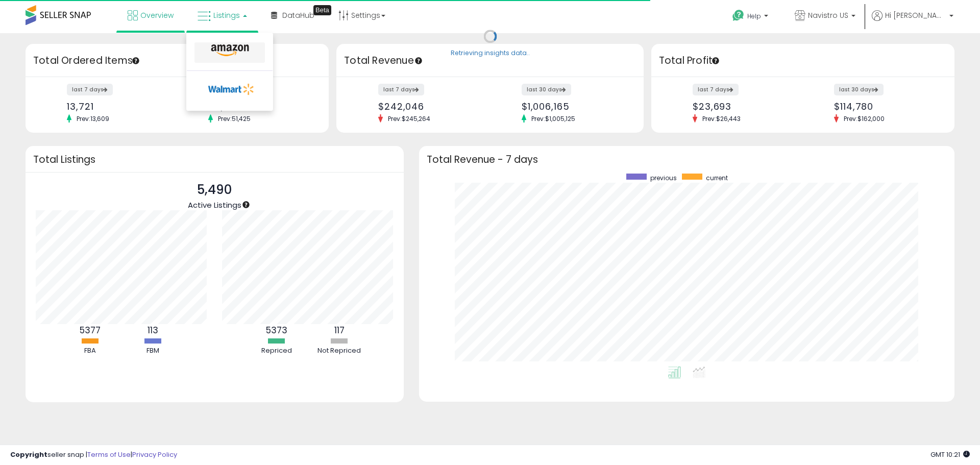  Describe the element at coordinates (827, 15) in the screenshot. I see `span: Navistro US` at that location.